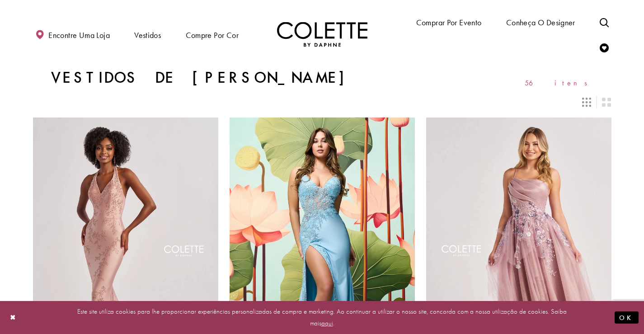 The width and height of the screenshot is (644, 334). What do you see at coordinates (449, 22) in the screenshot?
I see `font: Comprar por evento` at bounding box center [449, 22].